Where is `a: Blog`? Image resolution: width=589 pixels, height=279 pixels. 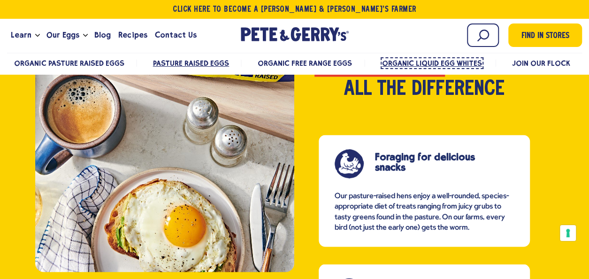
a: Blog is located at coordinates (102, 35).